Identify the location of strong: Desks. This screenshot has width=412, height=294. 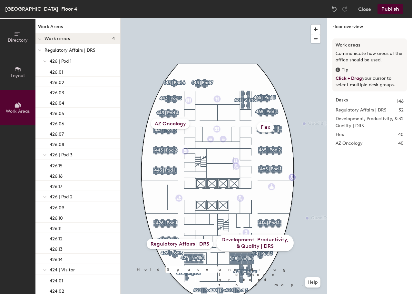
(342, 101).